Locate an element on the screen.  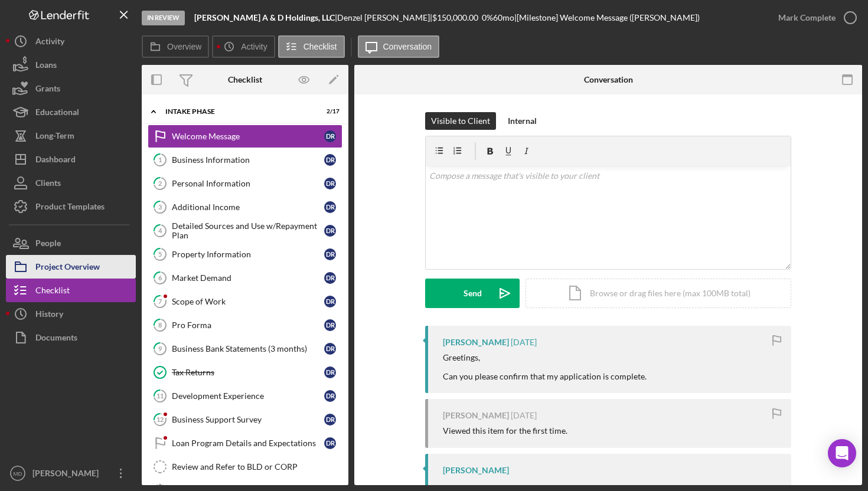
a: Grants is located at coordinates (71, 89).